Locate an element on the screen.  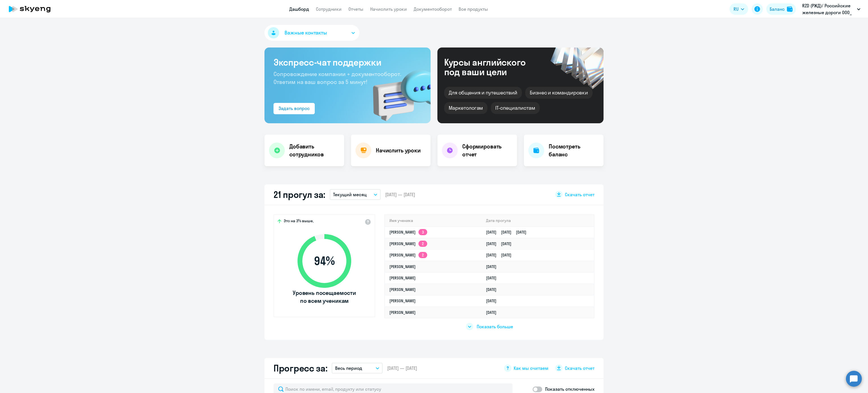
div: Баланс is located at coordinates (777, 9).